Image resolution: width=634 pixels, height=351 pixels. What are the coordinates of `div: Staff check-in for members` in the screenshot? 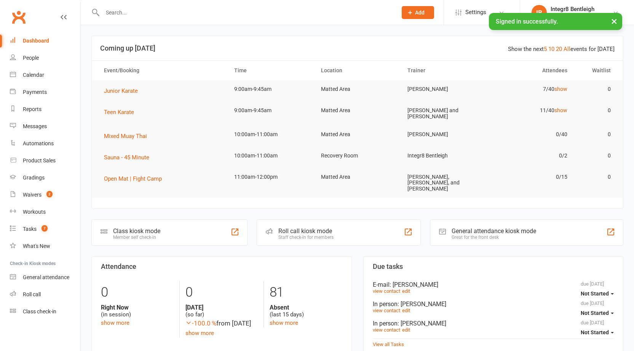 It's located at (306, 238).